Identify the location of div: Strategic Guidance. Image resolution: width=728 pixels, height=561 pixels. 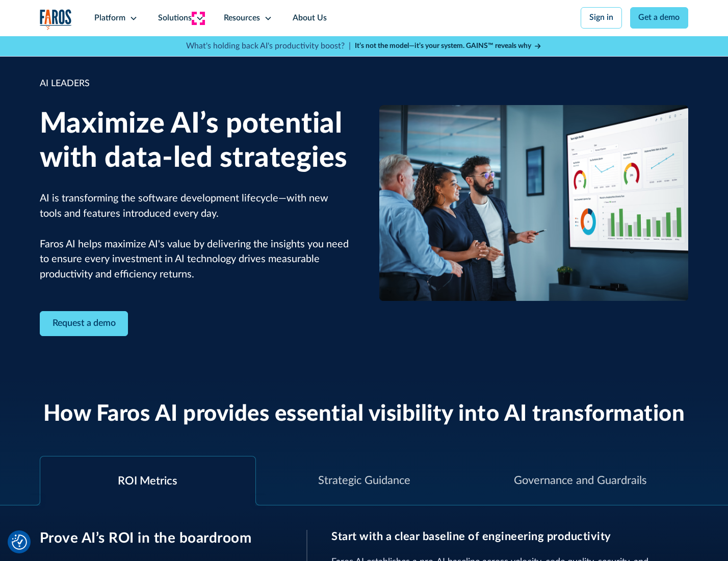
(364, 480).